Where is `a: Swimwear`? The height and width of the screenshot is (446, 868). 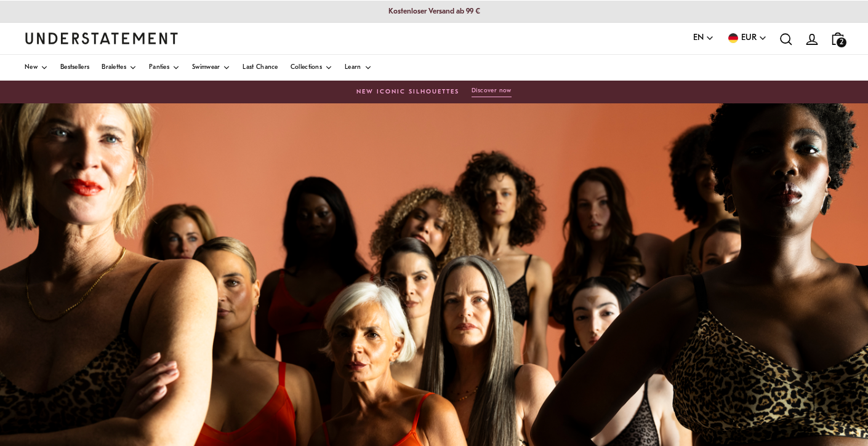
a: Swimwear is located at coordinates (211, 68).